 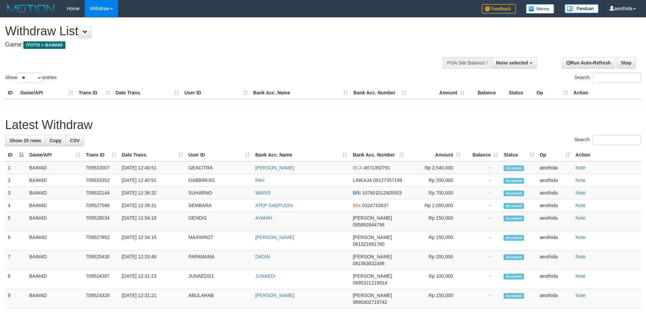 What do you see at coordinates (101, 167) in the screenshot?
I see `td: 709532007` at bounding box center [101, 167].